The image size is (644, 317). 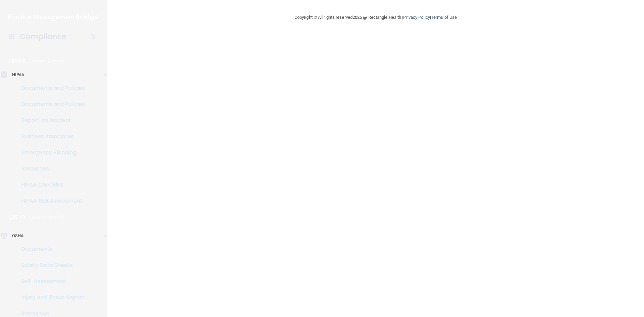 What do you see at coordinates (376, 17) in the screenshot?
I see `div: Copyright © All rights reserved 2025 @ Rectangle Health | |` at bounding box center [376, 17].